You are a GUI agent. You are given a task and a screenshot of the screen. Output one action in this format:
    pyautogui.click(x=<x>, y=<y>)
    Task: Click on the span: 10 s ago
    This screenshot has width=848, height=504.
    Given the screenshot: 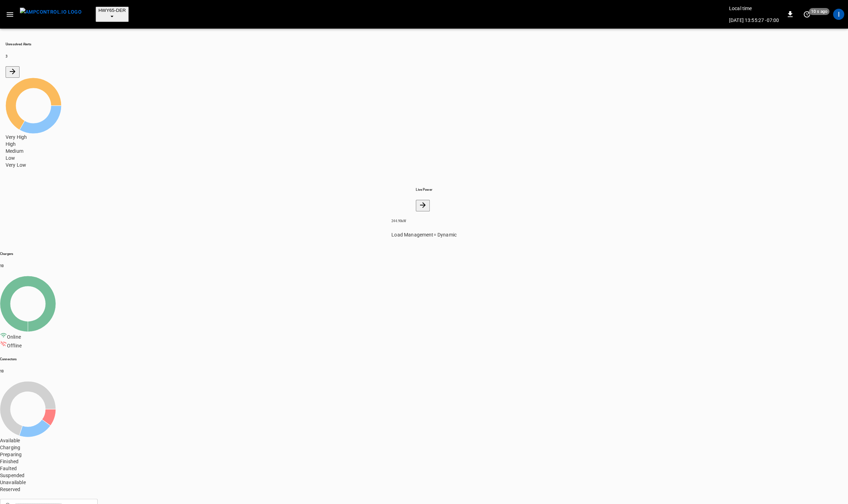 What is the action you would take?
    pyautogui.click(x=819, y=12)
    